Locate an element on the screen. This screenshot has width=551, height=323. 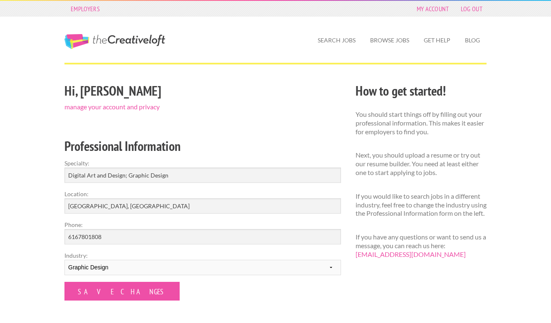
a: The Creative Loft is located at coordinates (115, 42).